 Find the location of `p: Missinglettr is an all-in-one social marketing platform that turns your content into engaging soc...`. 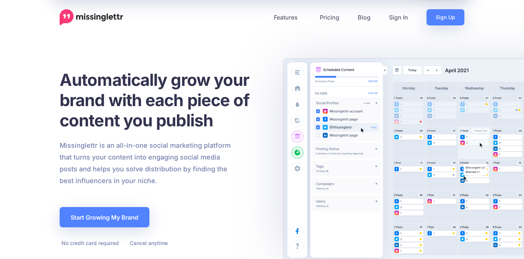

p: Missinglettr is an all-in-one social marketing platform that turns your content into engaging soc... is located at coordinates (145, 163).